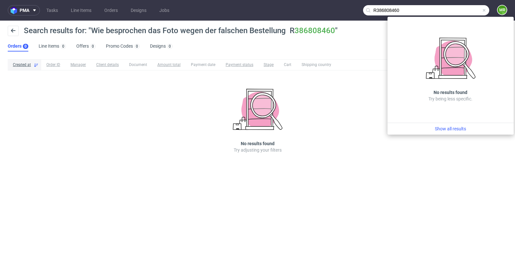 This screenshot has width=515, height=253. I want to click on a: Promo Codes0, so click(123, 46).